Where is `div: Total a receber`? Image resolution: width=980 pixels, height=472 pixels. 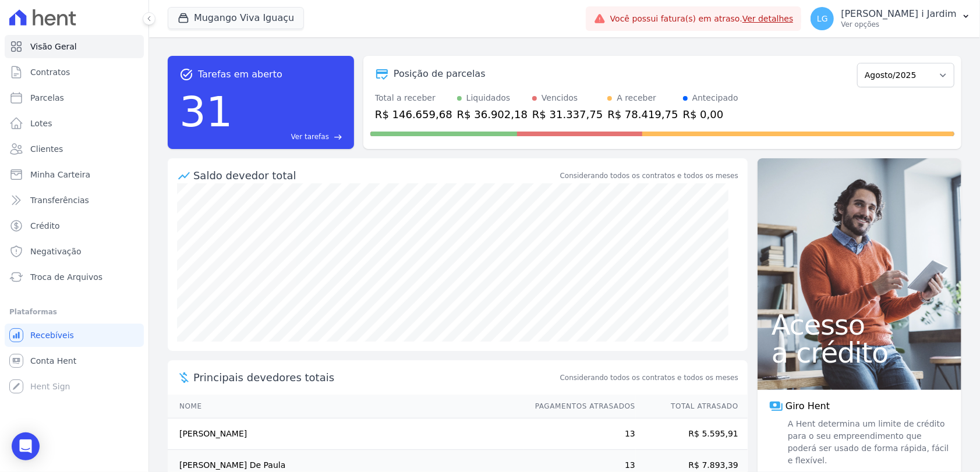
div: Total a receber is located at coordinates (413, 98).